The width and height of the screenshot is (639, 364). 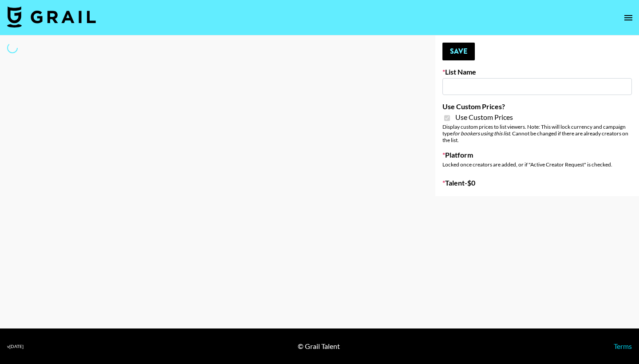 I want to click on div: Locked once creators are added, or if "Active Creator Request" is checked., so click(x=537, y=164).